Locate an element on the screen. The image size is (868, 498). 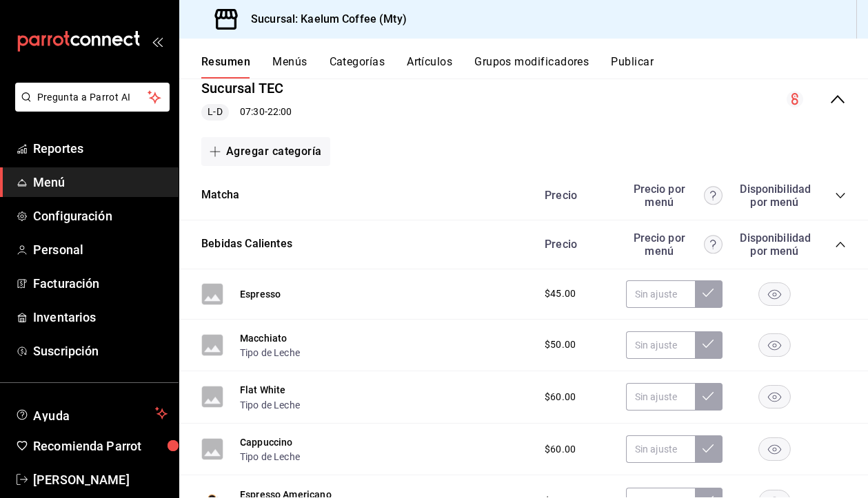
span: $45.00 is located at coordinates (560, 293).